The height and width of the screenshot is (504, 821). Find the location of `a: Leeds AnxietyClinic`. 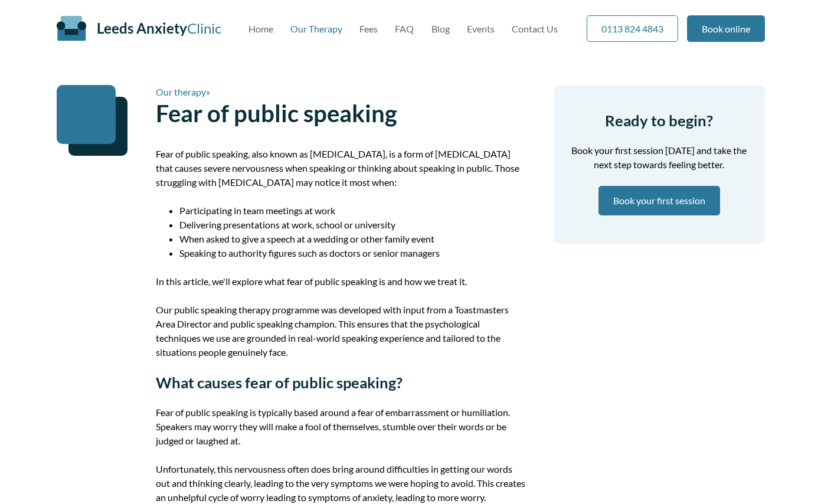

a: Leeds AnxietyClinic is located at coordinates (159, 28).